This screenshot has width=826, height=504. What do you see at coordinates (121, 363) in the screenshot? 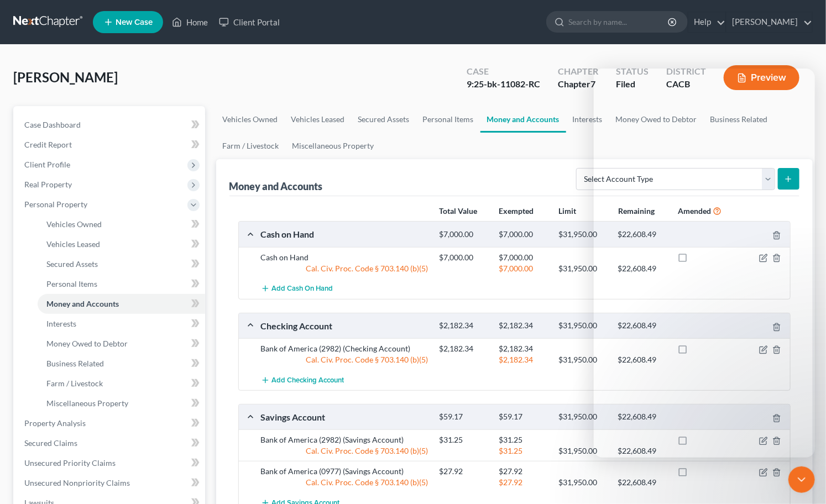
I see `a: Business Related` at bounding box center [121, 363].